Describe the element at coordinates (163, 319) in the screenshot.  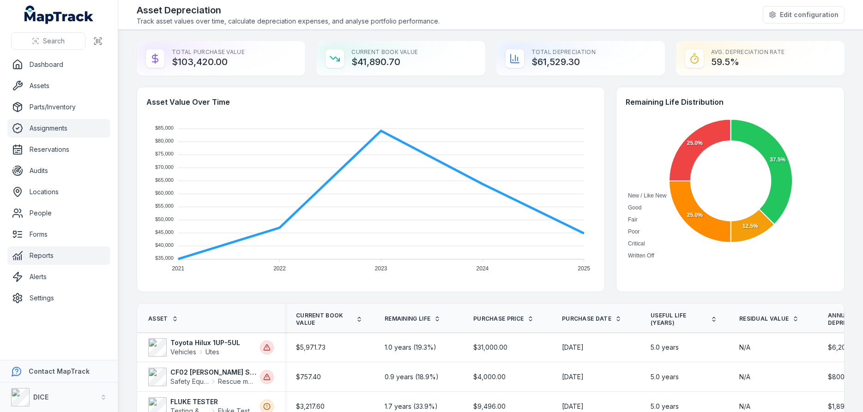
I see `a: Asset` at that location.